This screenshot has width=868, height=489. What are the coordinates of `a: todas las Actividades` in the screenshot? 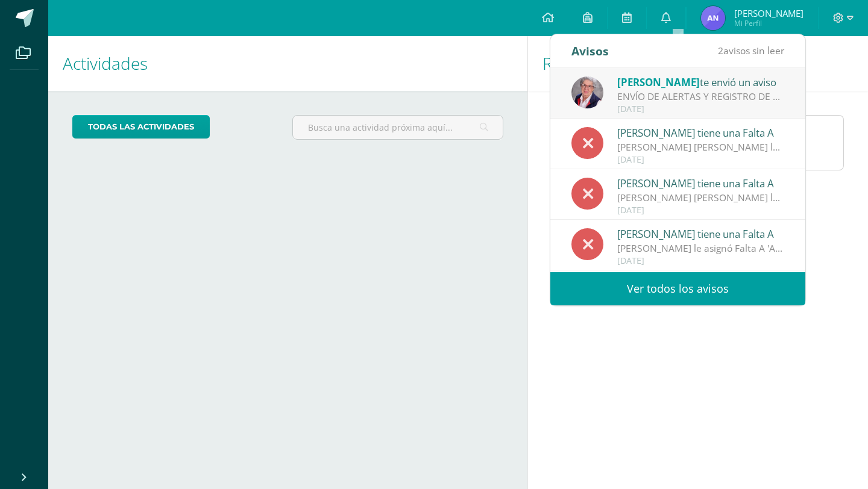 It's located at (141, 127).